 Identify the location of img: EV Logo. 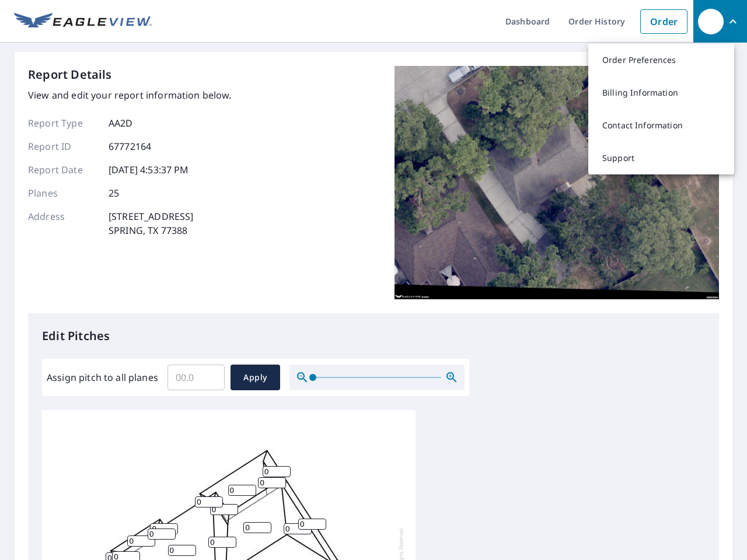
(83, 22).